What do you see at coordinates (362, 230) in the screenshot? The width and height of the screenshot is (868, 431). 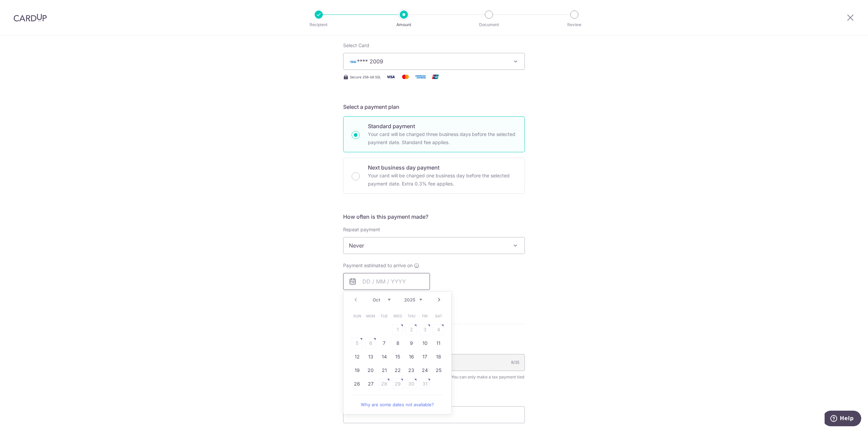 I see `label: Repeat payment` at bounding box center [362, 230].